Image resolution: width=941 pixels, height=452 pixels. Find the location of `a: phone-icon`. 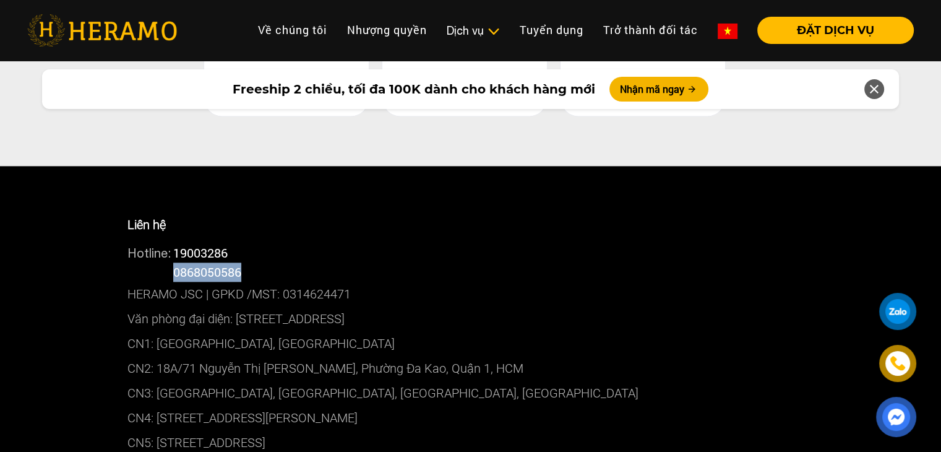

a: phone-icon is located at coordinates (898, 363).